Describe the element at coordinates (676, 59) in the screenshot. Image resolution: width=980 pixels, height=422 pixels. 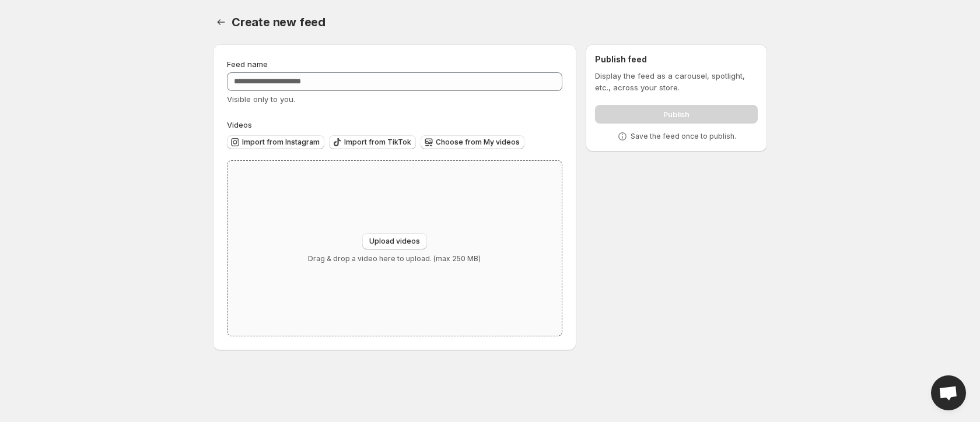
I see `h2: Publish feed` at that location.